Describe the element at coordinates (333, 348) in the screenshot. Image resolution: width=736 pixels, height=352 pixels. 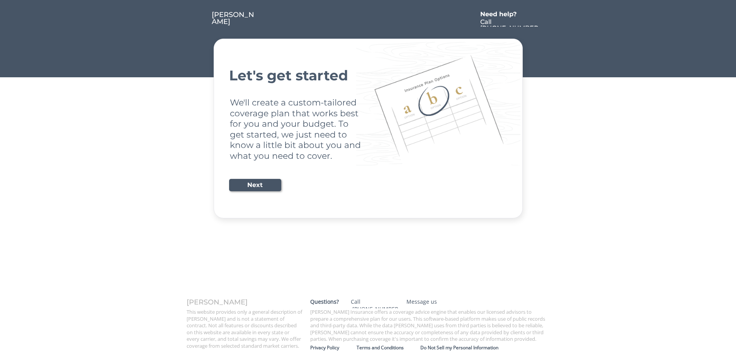
I see `div: Privacy Policy` at that location.